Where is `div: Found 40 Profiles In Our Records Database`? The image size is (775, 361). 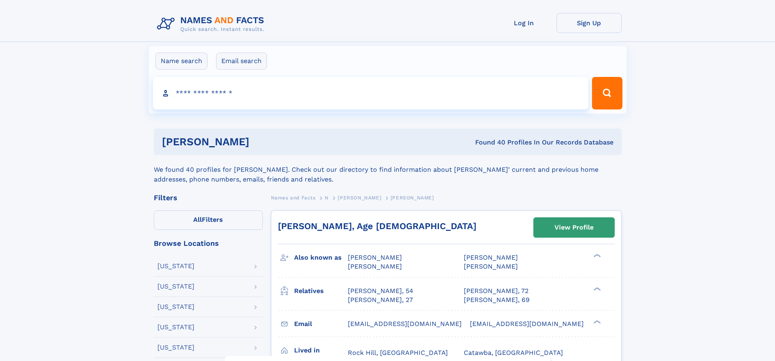
div: Found 40 Profiles In Our Records Database is located at coordinates (488, 142).